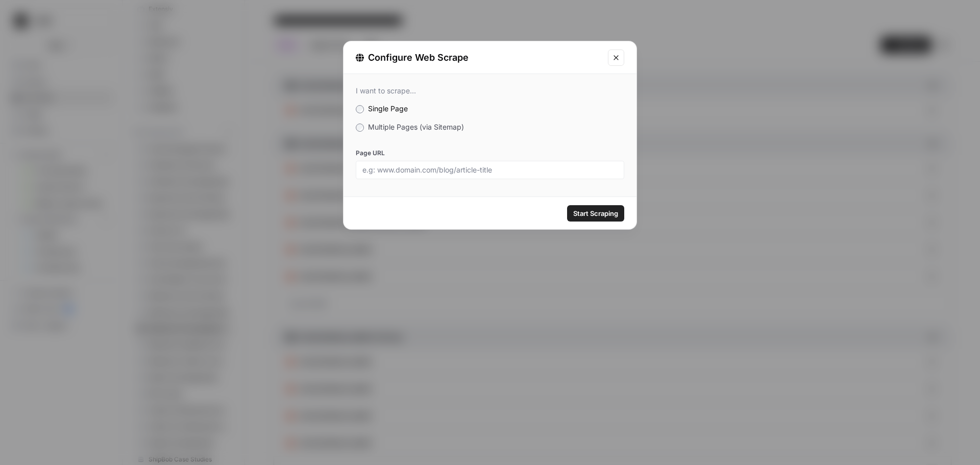 This screenshot has width=980, height=465. Describe the element at coordinates (416, 126) in the screenshot. I see `span: Multiple Pages (via Sitemap)` at that location.